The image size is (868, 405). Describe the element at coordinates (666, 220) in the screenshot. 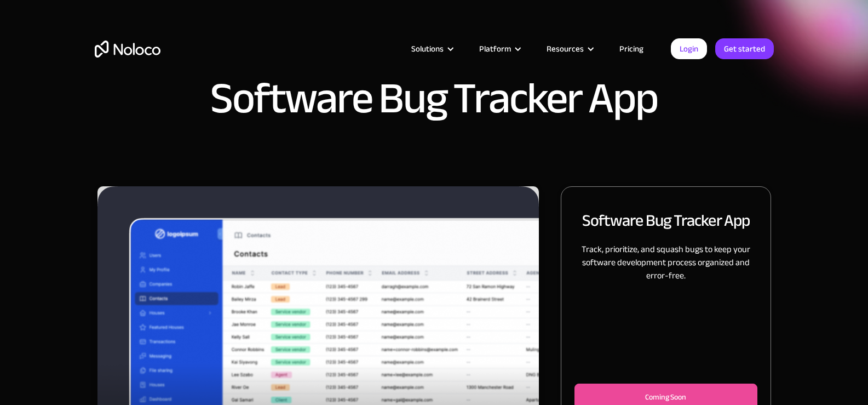

I see `h2: Software Bug Tracker App` at that location.